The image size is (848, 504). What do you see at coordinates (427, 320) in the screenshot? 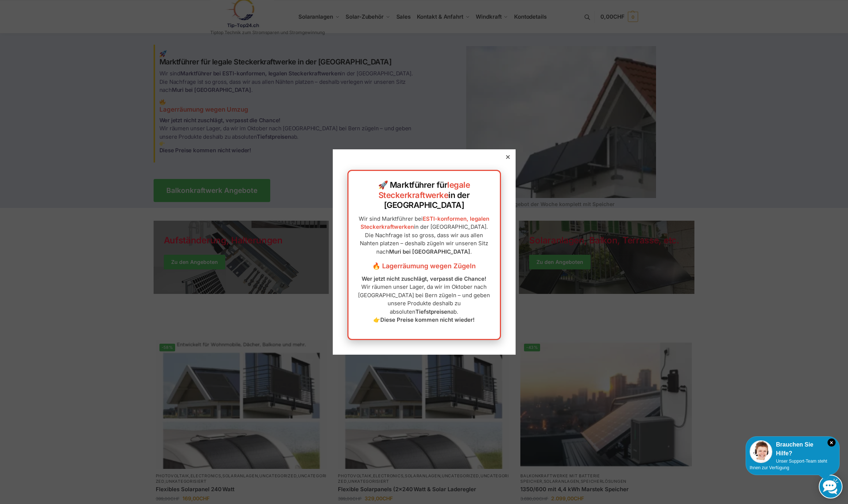
I see `strong: Diese Preise kommen nicht wieder!` at bounding box center [427, 320].